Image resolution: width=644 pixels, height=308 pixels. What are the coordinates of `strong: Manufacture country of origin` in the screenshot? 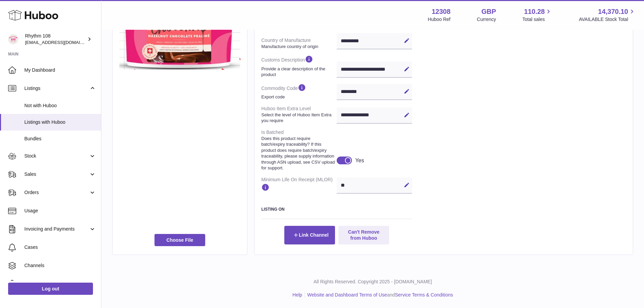 It's located at (298, 47).